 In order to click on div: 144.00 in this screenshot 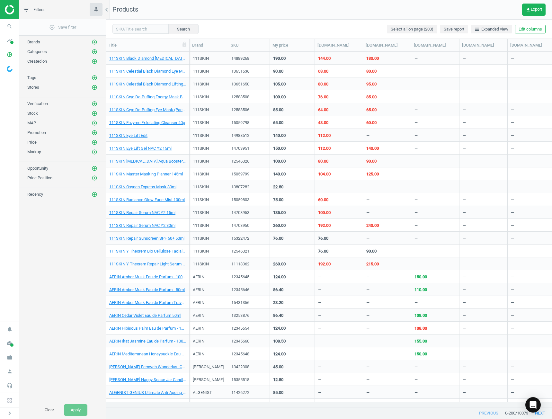, I will do `click(324, 58)`.